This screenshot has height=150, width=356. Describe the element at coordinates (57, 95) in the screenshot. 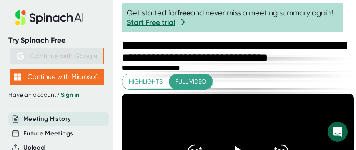

I see `div: Have an account?` at that location.